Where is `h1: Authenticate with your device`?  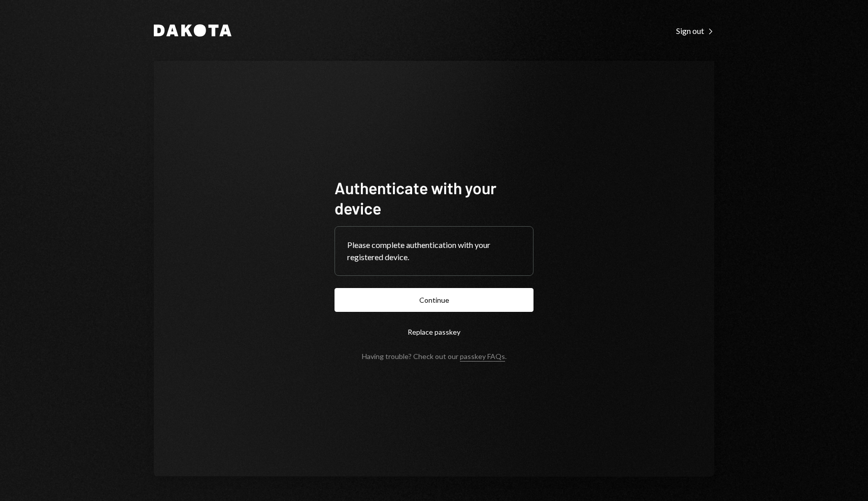 h1: Authenticate with your device is located at coordinates (434, 198).